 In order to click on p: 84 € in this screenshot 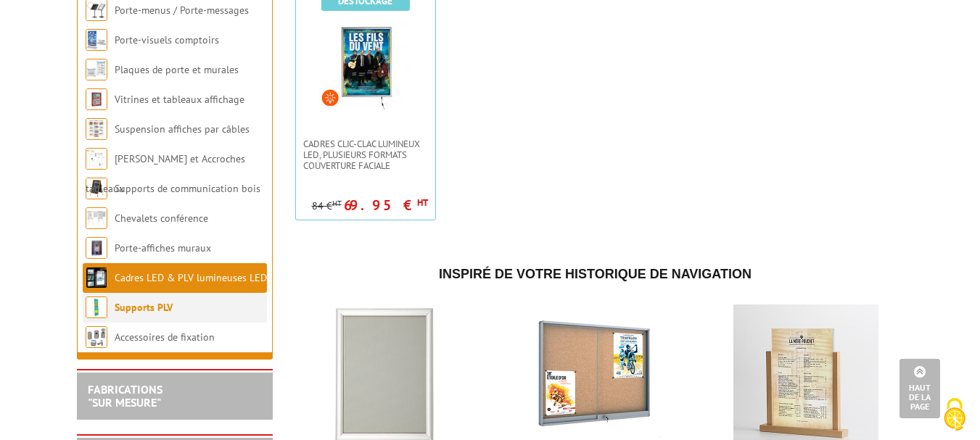, I will do `click(327, 206)`.